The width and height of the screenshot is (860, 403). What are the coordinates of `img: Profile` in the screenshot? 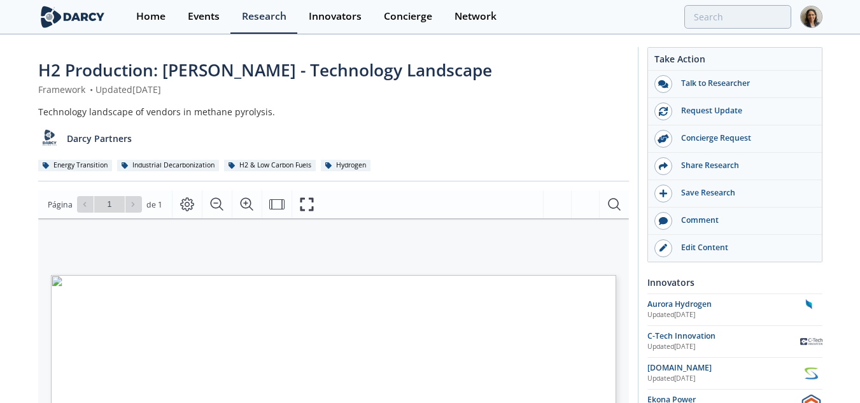 It's located at (811, 17).